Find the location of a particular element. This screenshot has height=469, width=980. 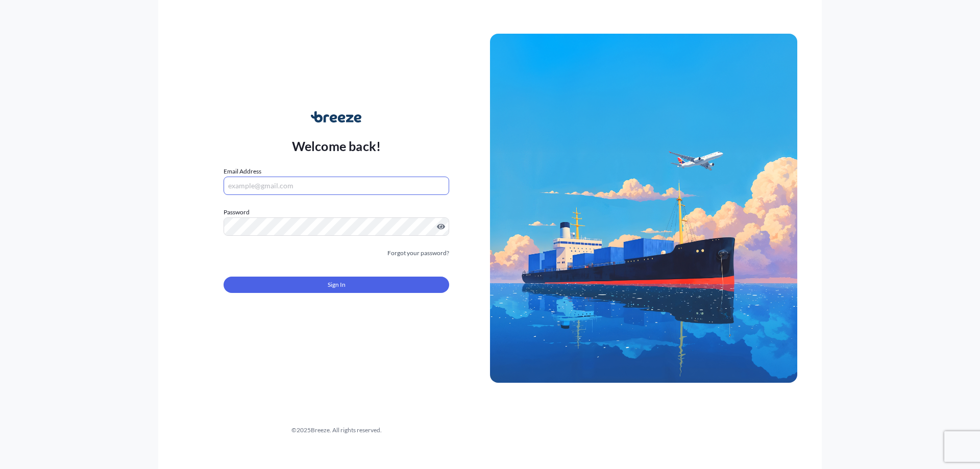

a: Forgot your password? is located at coordinates (418, 253).